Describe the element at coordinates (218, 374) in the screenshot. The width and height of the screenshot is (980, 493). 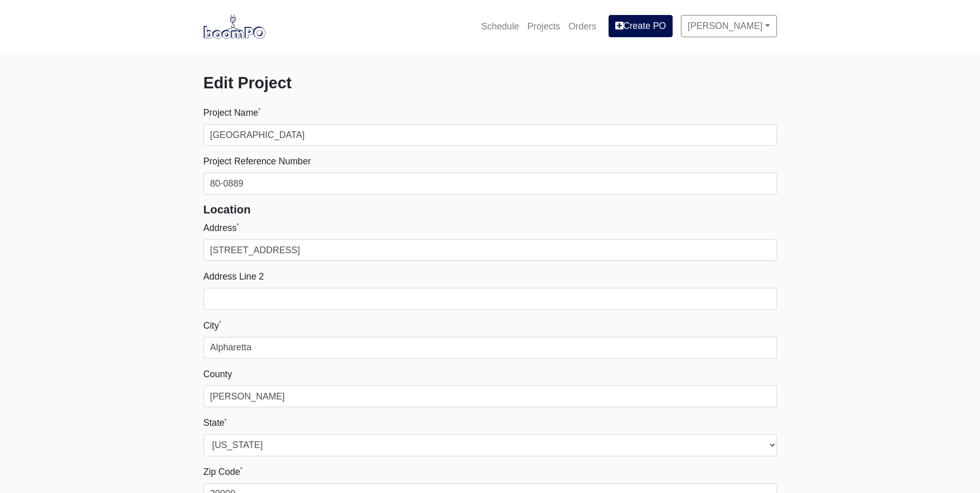
I see `label: County` at that location.